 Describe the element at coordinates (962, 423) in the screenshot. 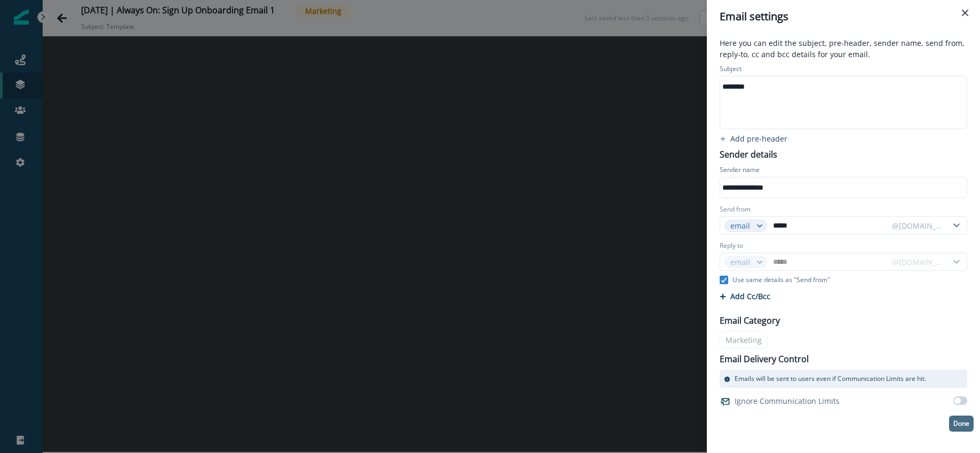

I see `button: Done` at that location.